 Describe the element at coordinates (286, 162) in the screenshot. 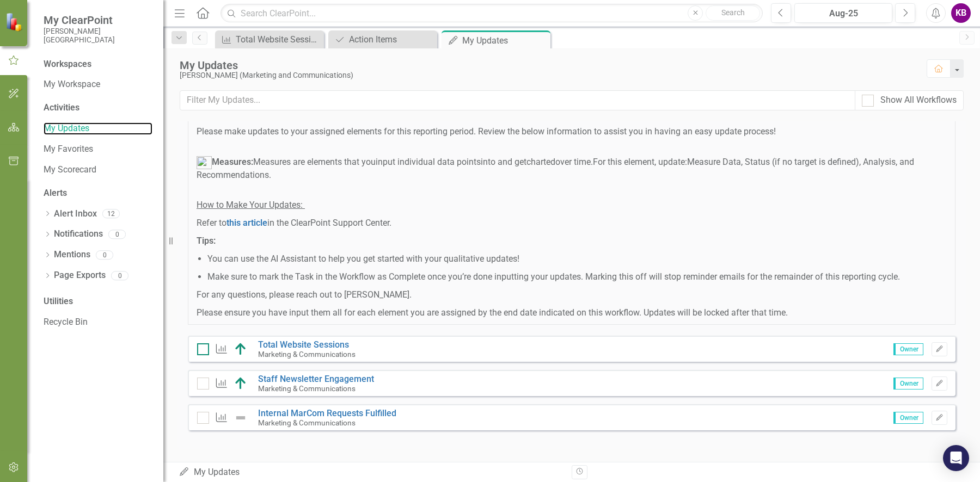

I see `span: Measures are elements that you` at that location.